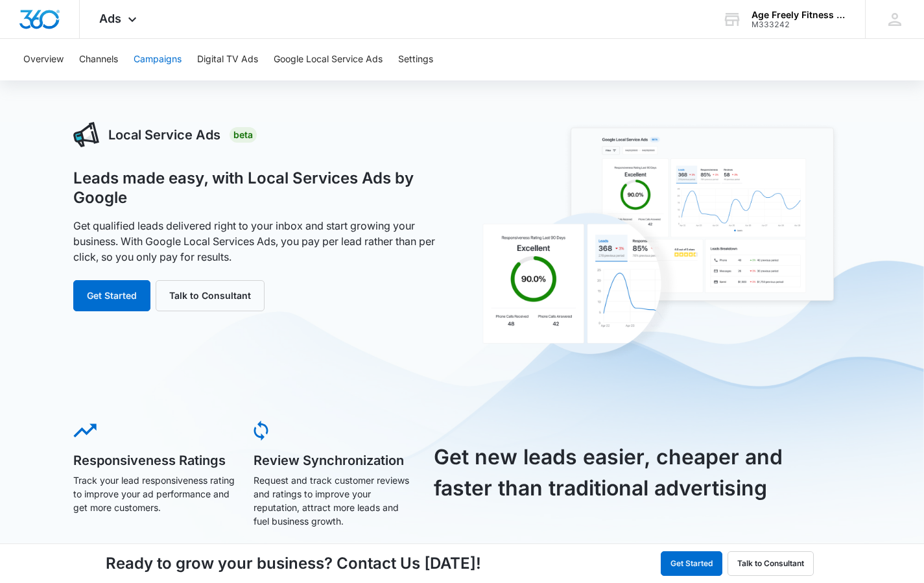  What do you see at coordinates (154, 494) in the screenshot?
I see `p: Track your lead responsiveness rating to improve your ad performance and get more customers.` at bounding box center [154, 494].